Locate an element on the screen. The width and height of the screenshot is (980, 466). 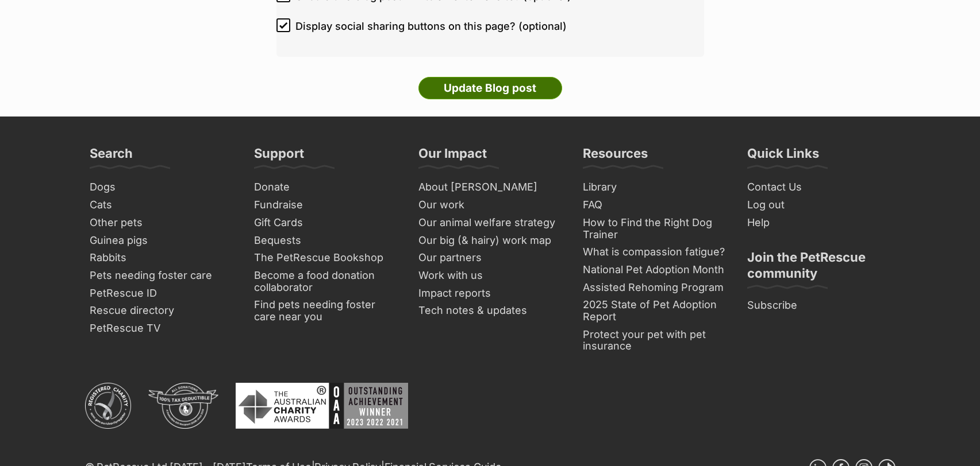
p: 2. is located at coordinates (138, 133).